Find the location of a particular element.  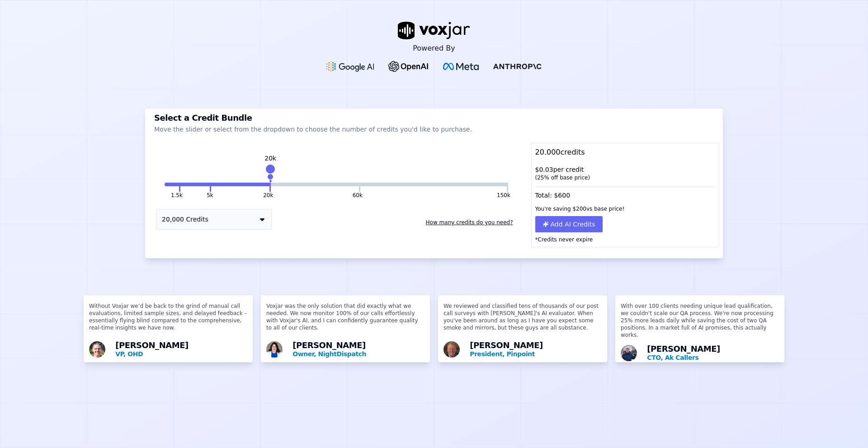

button: How many credits do you need? is located at coordinates (469, 222).